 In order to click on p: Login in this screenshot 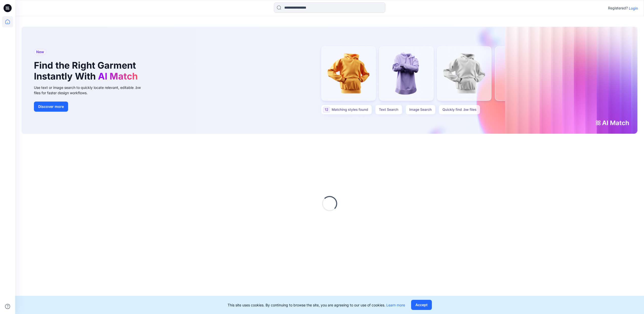, I will do `click(633, 8)`.